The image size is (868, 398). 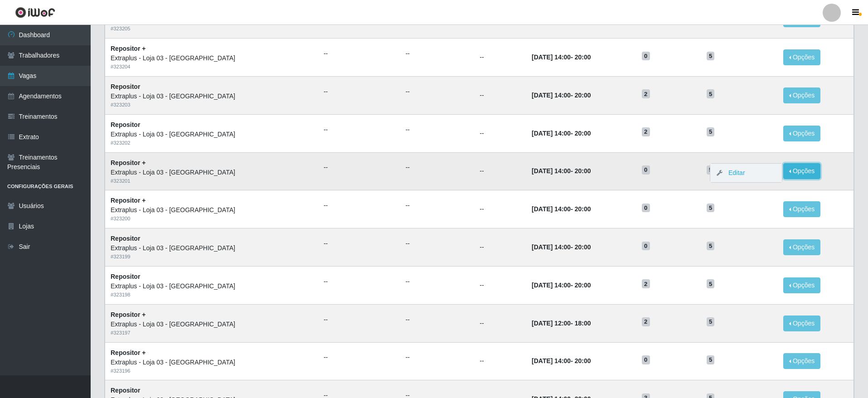 I want to click on div: # 323196, so click(x=212, y=371).